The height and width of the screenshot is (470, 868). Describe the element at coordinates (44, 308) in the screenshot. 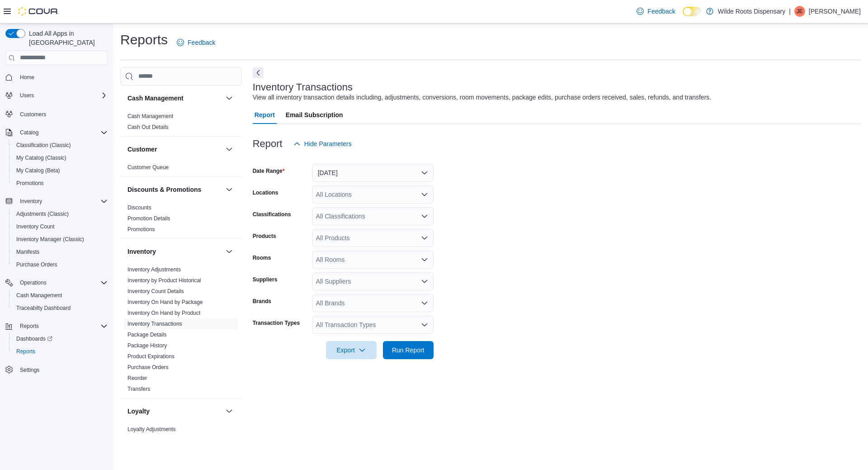

I see `a: Traceabilty Dashboard` at that location.